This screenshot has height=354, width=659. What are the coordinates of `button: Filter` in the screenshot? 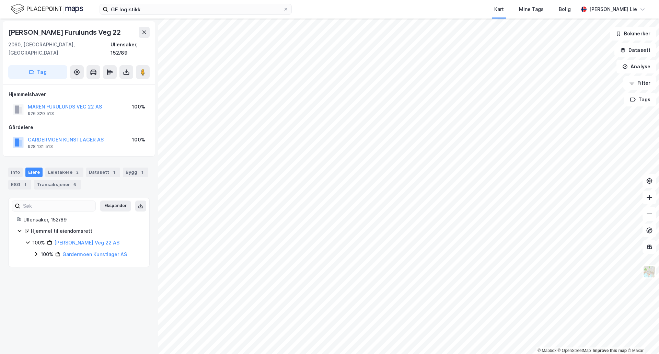 It's located at (640, 83).